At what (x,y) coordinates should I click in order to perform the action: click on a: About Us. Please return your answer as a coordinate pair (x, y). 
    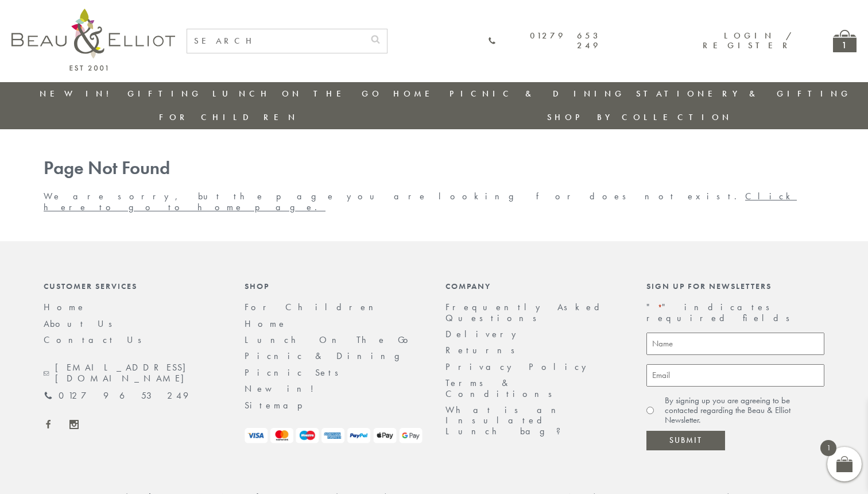
    Looking at the image, I should click on (81, 324).